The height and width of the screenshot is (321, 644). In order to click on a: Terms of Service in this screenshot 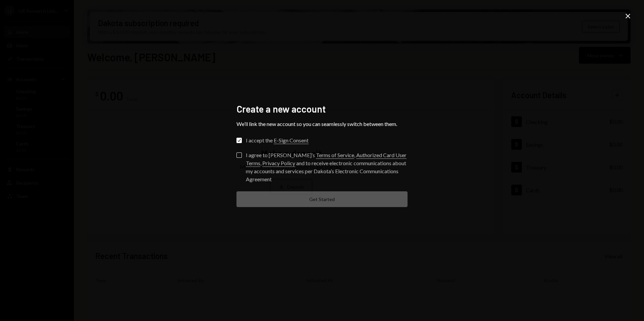, I will do `click(335, 155)`.